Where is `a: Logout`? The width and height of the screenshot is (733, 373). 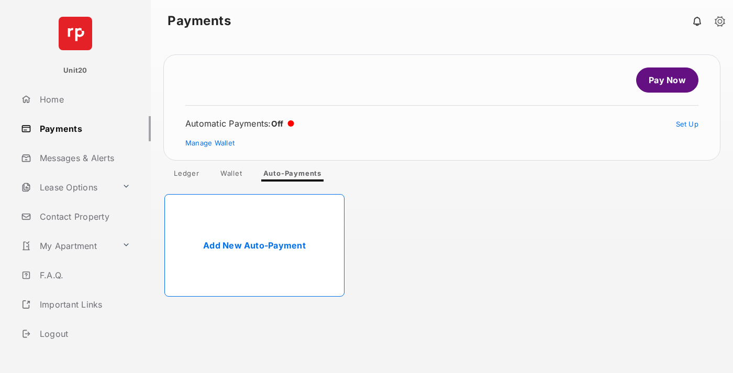
a: Logout is located at coordinates (84, 334).